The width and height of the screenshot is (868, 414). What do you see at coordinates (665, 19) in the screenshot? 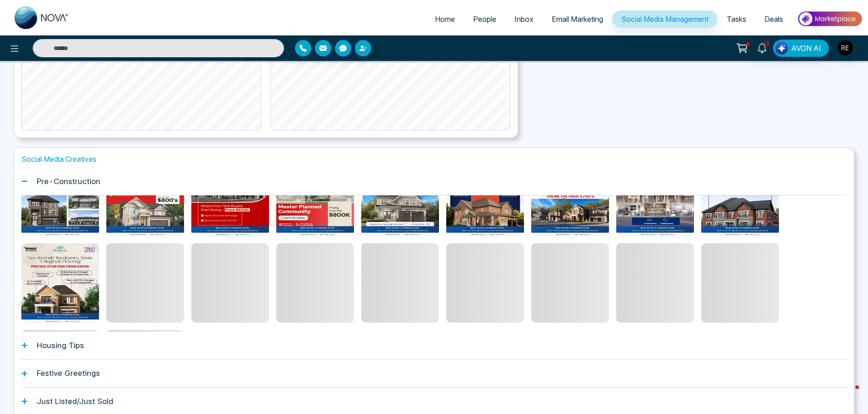
I see `a: Social Media Management` at bounding box center [665, 19].